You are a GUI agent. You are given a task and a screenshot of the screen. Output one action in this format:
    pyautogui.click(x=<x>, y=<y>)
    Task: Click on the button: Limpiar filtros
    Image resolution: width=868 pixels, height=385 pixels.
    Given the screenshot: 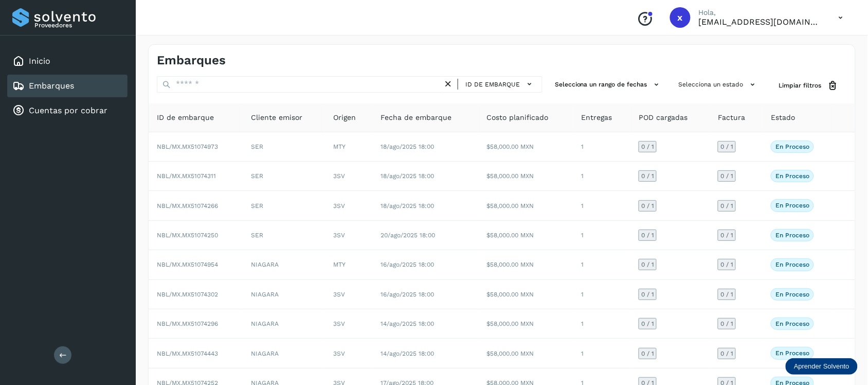 What is the action you would take?
    pyautogui.click(x=809, y=85)
    